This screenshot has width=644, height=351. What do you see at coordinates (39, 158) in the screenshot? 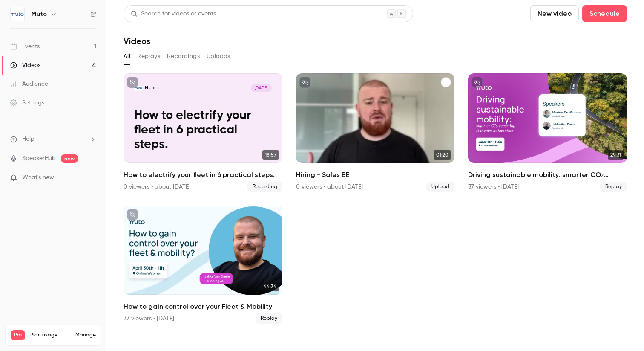
I see `a: SpeakerHub` at bounding box center [39, 158].